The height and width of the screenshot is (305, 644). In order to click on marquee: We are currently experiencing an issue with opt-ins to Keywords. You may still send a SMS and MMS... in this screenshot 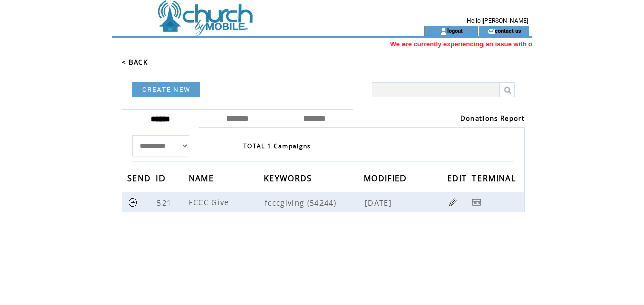, I will do `click(322, 43)`.